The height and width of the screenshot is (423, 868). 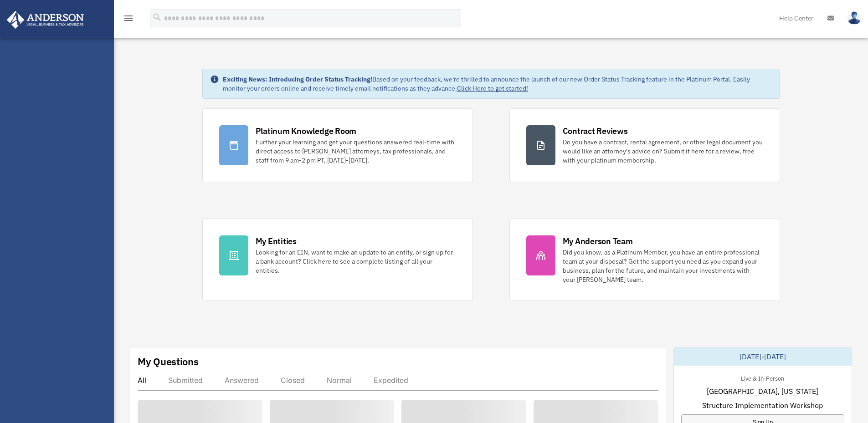 What do you see at coordinates (663, 266) in the screenshot?
I see `div: Did you know, as a Platinum Member, you have an entire professional team at your disposal? Get th...` at bounding box center [663, 266].